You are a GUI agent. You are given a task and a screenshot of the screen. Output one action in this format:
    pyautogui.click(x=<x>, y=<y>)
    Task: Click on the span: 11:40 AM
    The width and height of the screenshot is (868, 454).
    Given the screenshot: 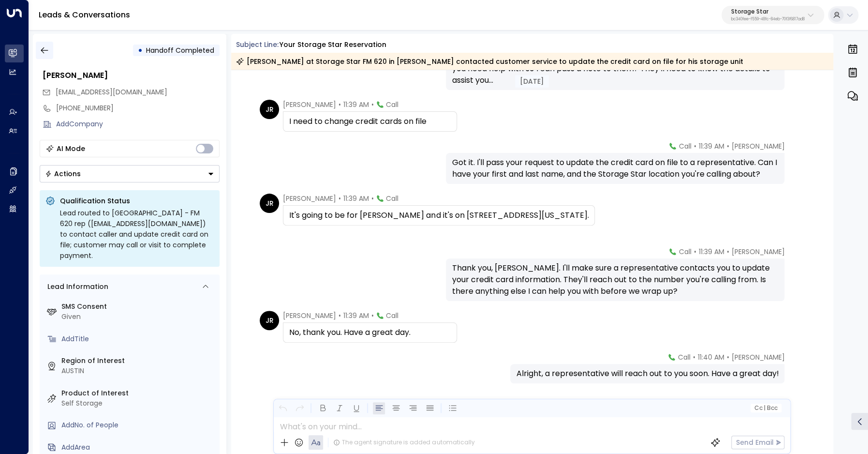 What is the action you would take?
    pyautogui.click(x=710, y=357)
    